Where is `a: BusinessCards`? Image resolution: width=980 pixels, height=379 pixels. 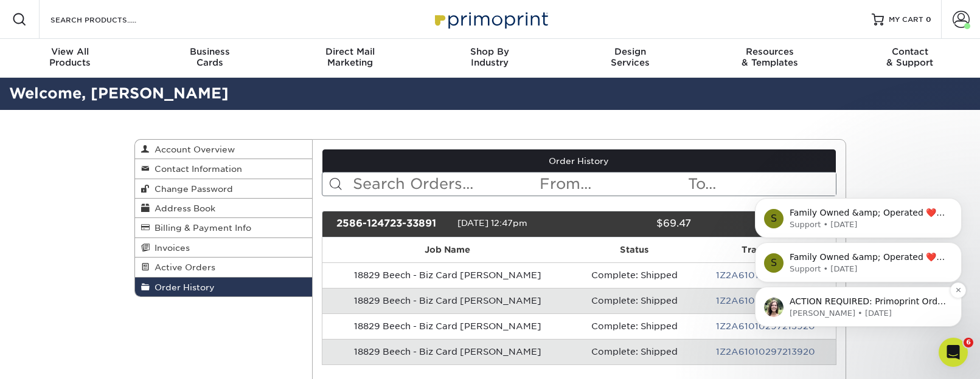
a: BusinessCards is located at coordinates (210, 58).